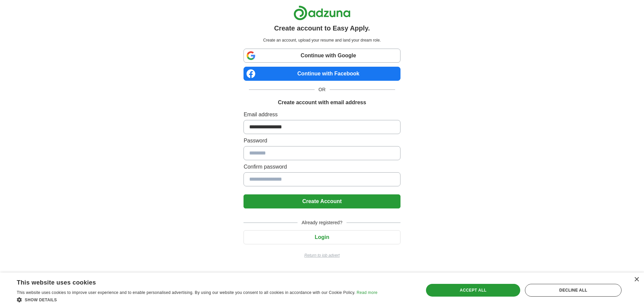  What do you see at coordinates (322, 89) in the screenshot?
I see `span: OR` at bounding box center [322, 89].